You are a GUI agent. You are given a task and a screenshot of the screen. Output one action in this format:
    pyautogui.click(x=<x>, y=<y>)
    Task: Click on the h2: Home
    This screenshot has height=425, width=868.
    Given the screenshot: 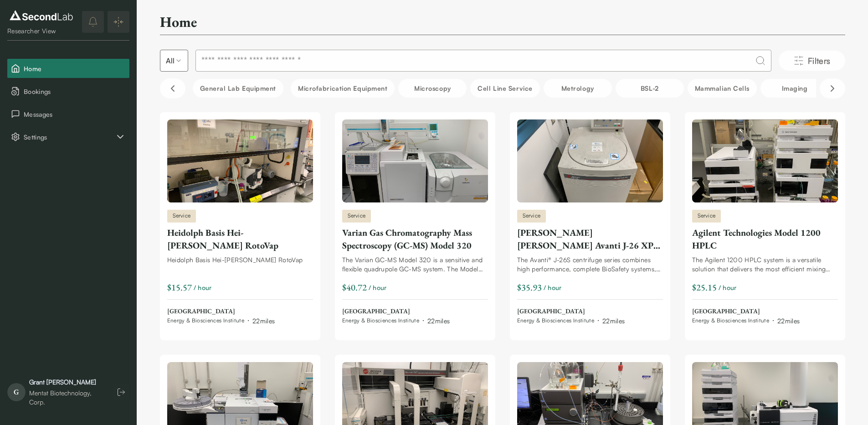 What is the action you would take?
    pyautogui.click(x=178, y=22)
    